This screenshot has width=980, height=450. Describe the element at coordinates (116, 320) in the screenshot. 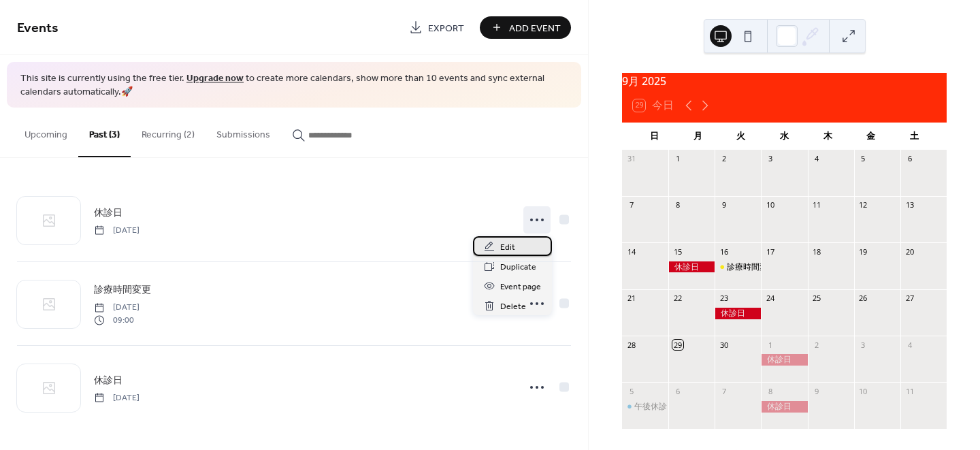

I see `span: 09:00` at that location.